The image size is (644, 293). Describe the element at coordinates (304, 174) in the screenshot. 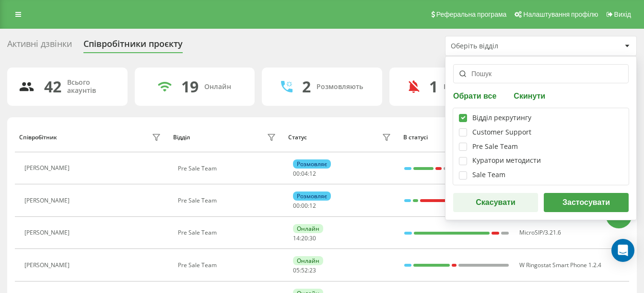

I see `span: 04` at that location.